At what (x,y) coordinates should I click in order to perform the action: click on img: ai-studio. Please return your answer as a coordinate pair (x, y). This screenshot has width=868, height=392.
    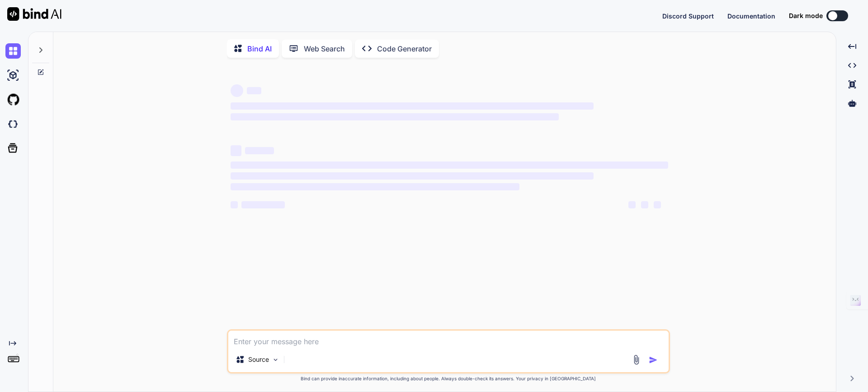
    Looking at the image, I should click on (14, 76).